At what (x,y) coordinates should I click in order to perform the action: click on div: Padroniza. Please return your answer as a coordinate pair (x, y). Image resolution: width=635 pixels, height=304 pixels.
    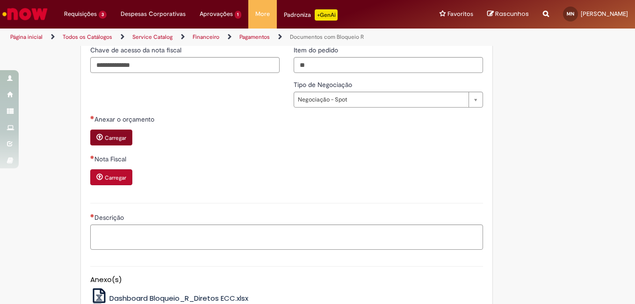
    Looking at the image, I should click on (311, 15).